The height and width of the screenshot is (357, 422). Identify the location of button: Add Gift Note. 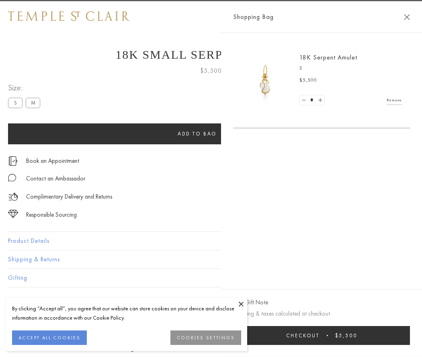
(250, 302).